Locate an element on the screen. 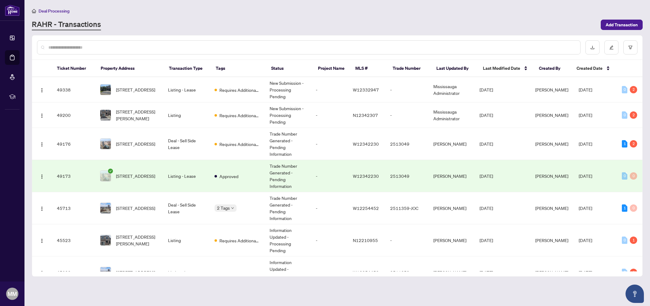  td: 49200 is located at coordinates (73, 115).